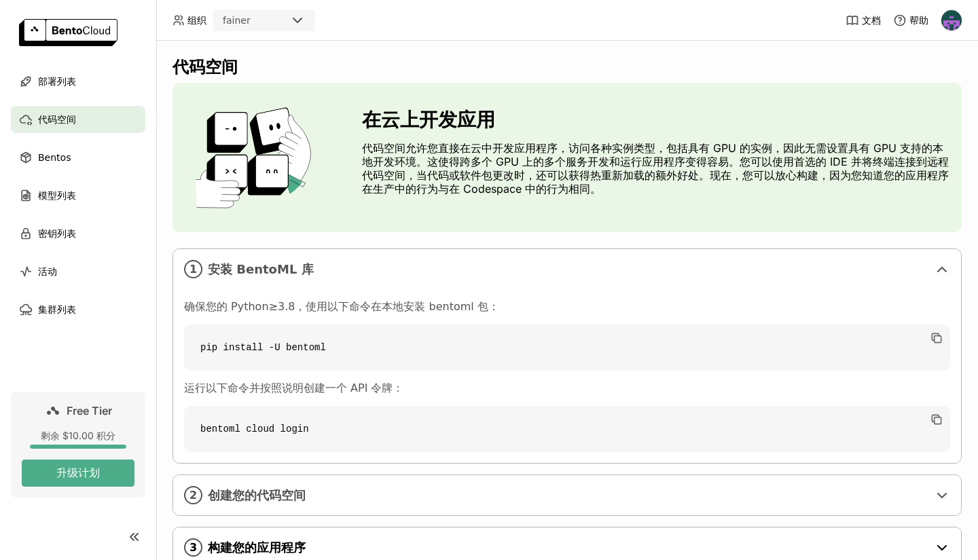 This screenshot has width=978, height=560. I want to click on i: 1, so click(193, 269).